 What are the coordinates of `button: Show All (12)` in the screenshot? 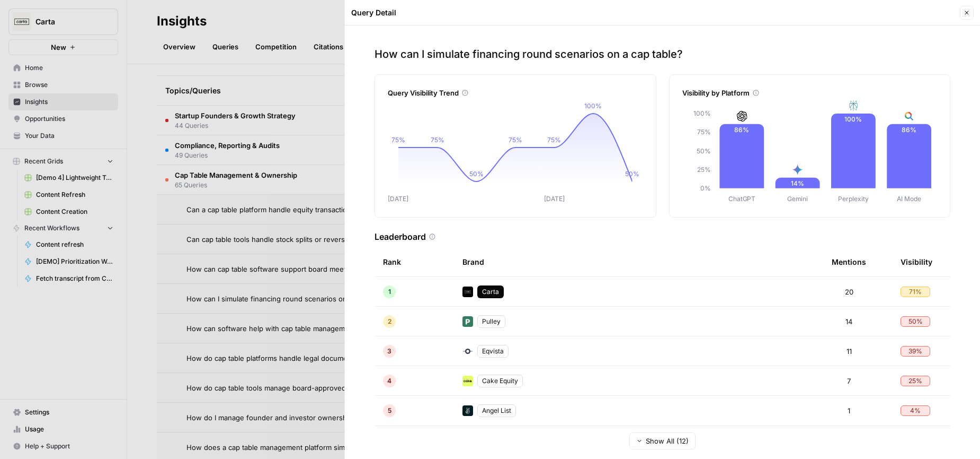 It's located at (662, 440).